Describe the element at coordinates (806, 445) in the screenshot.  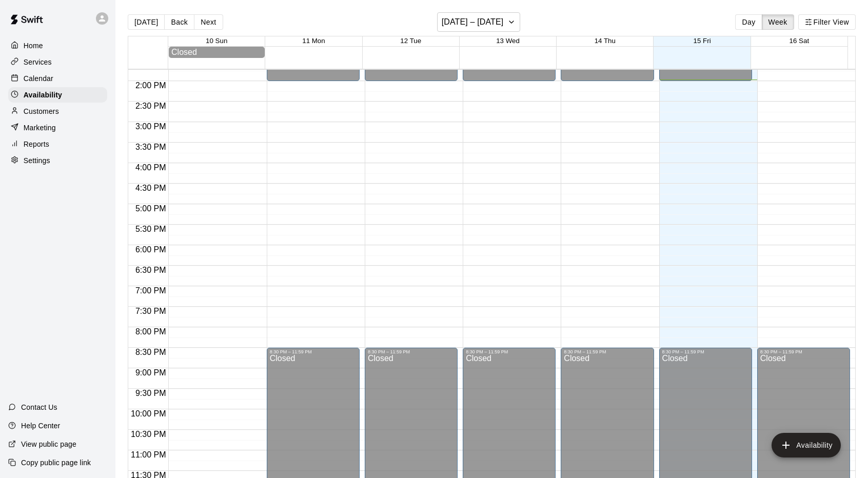
I see `button: add` at that location.